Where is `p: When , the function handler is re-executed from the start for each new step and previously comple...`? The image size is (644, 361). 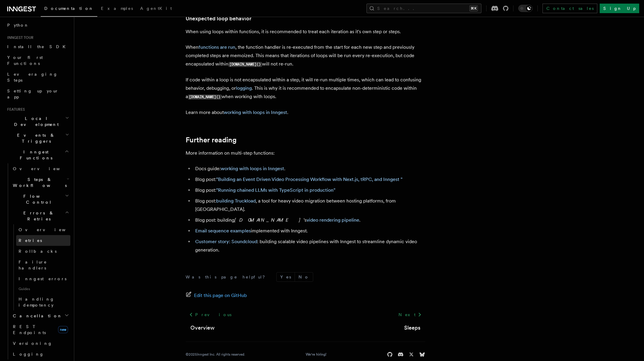
p: When , the function handler is re-executed from the start for each new step and previously comple... is located at coordinates (305, 56).